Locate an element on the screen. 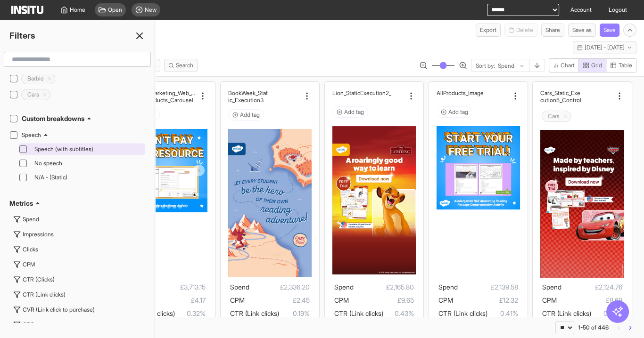 The image size is (644, 338). div: AU_All_Remarketing_Web_Visitors_All_Products_Carousel is located at coordinates (160, 96).